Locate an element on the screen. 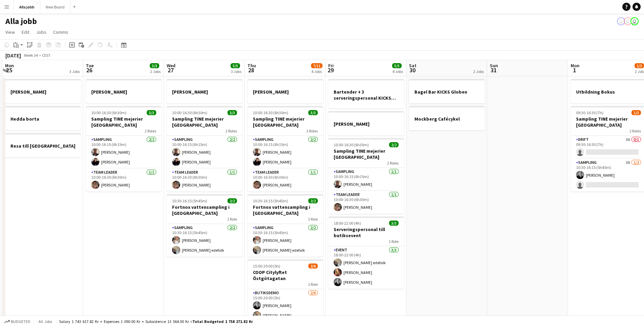 The width and height of the screenshot is (644, 327). span: Budgeted is located at coordinates (20, 322).